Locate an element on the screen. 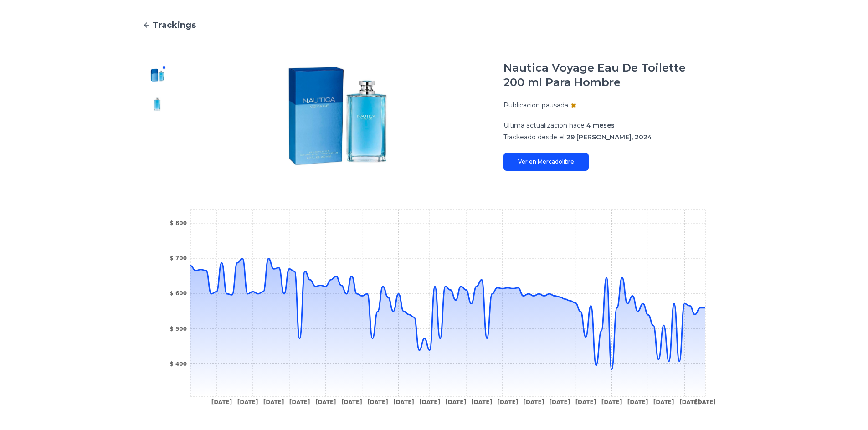 The width and height of the screenshot is (868, 430). tspan: $ 400 is located at coordinates (178, 364).